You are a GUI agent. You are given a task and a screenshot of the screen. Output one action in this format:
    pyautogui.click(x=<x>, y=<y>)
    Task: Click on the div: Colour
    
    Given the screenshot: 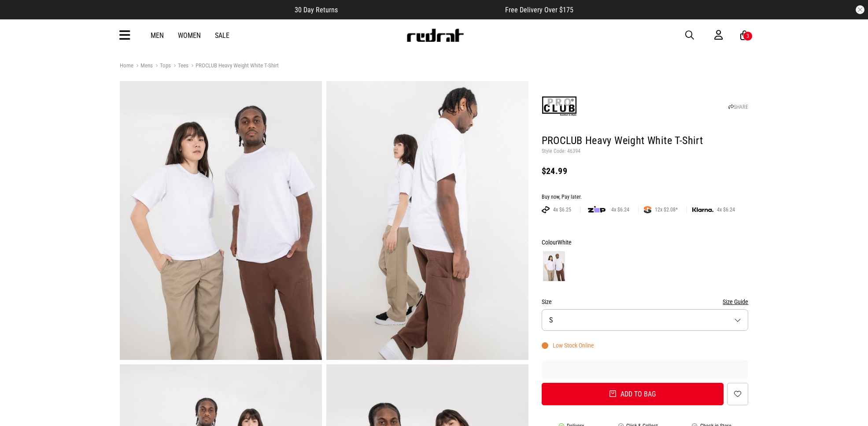 What is the action you would take?
    pyautogui.click(x=645, y=242)
    